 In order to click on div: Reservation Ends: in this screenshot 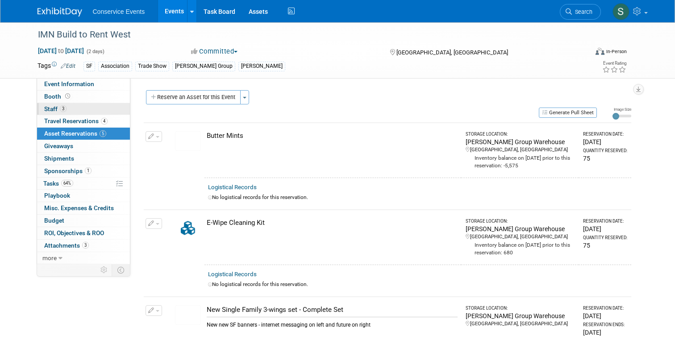, I will do `click(605, 325)`.